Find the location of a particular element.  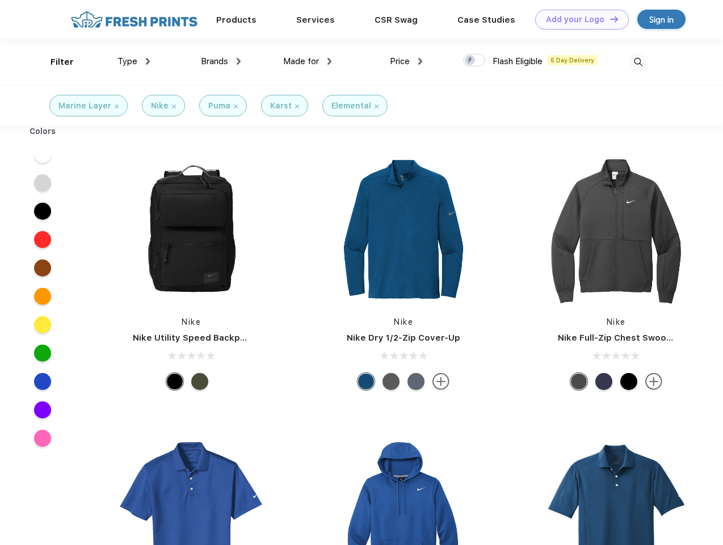

span: Made for is located at coordinates (301, 61).